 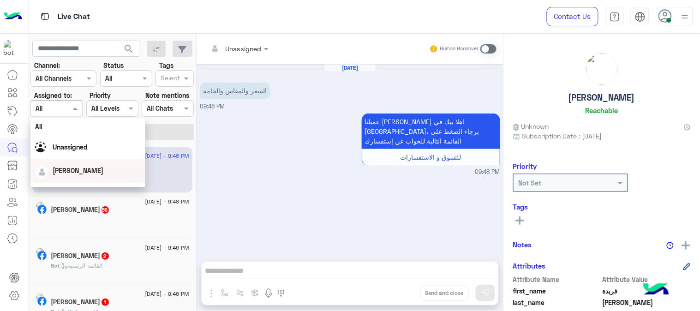 What do you see at coordinates (105, 302) in the screenshot?
I see `span: 1` at bounding box center [105, 302].